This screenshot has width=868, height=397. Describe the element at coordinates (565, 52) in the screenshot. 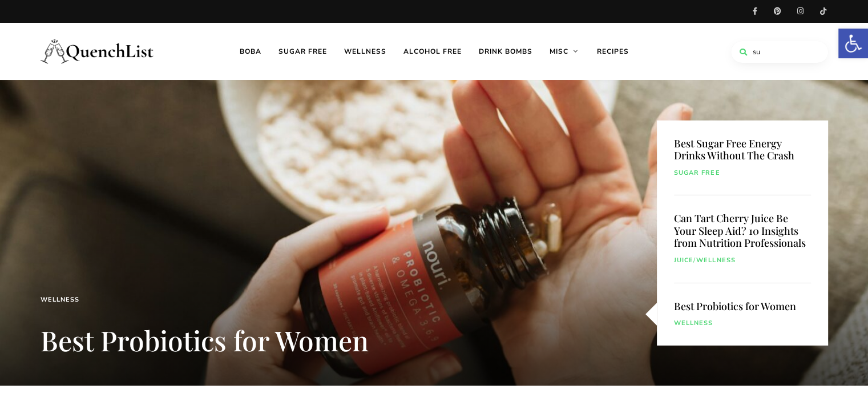

I see `a: Misc` at that location.